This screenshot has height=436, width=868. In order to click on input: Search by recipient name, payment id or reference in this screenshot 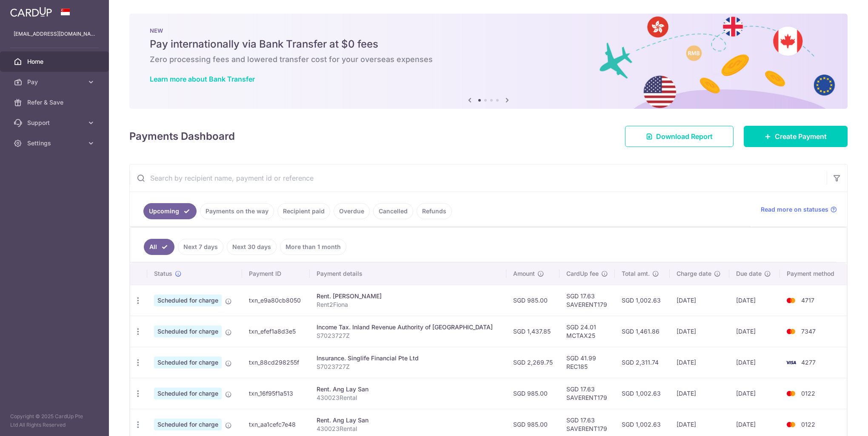, I will do `click(479, 178)`.